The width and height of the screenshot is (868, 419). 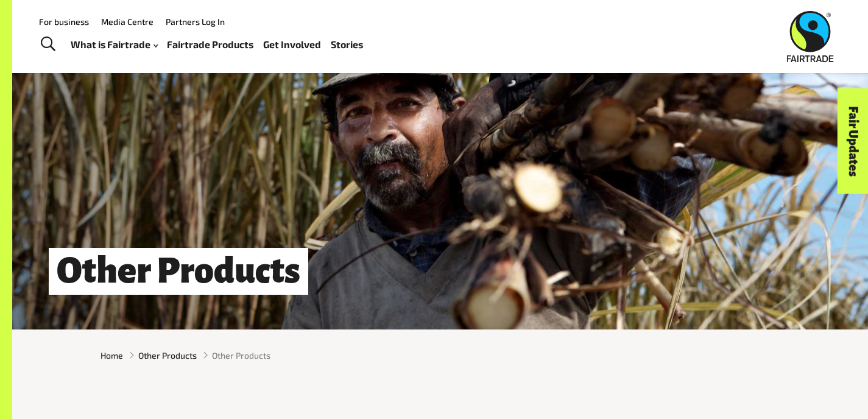 I want to click on a: Other Products, so click(x=168, y=356).